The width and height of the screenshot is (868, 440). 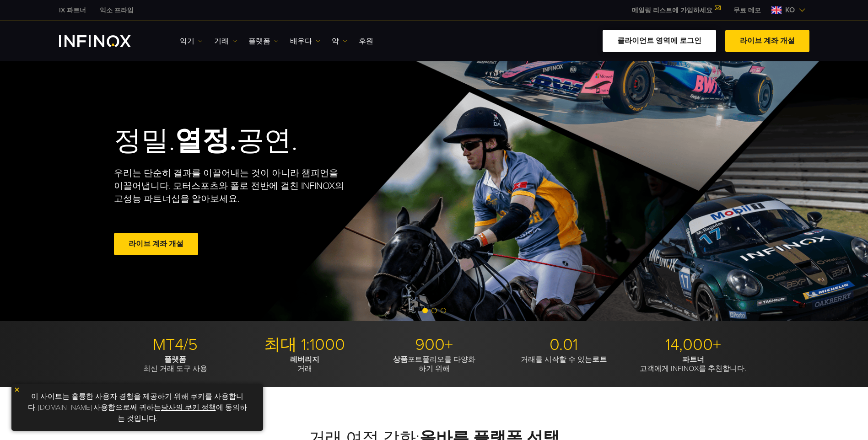 I want to click on p: 포트폴리오를 다양화 하기 위해, so click(x=434, y=364).